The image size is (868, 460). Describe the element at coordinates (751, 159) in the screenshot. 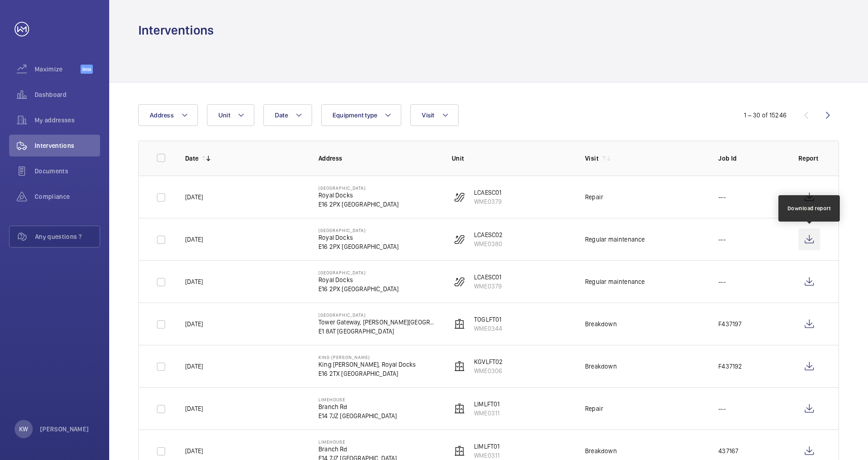

I see `p: Job Id` at that location.